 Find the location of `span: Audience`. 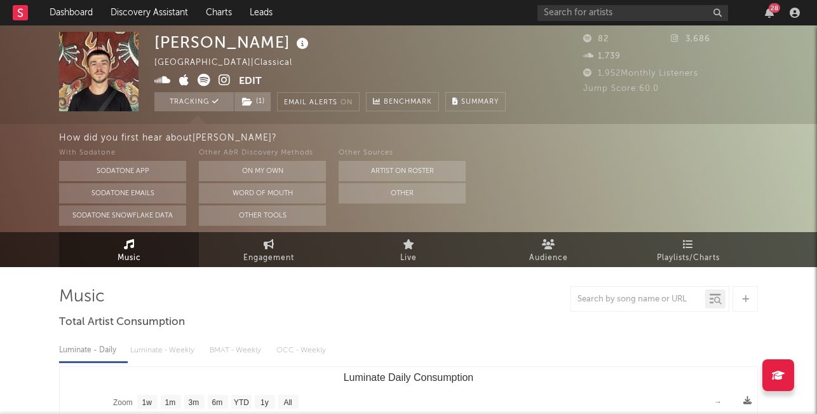

span: Audience is located at coordinates (548, 258).